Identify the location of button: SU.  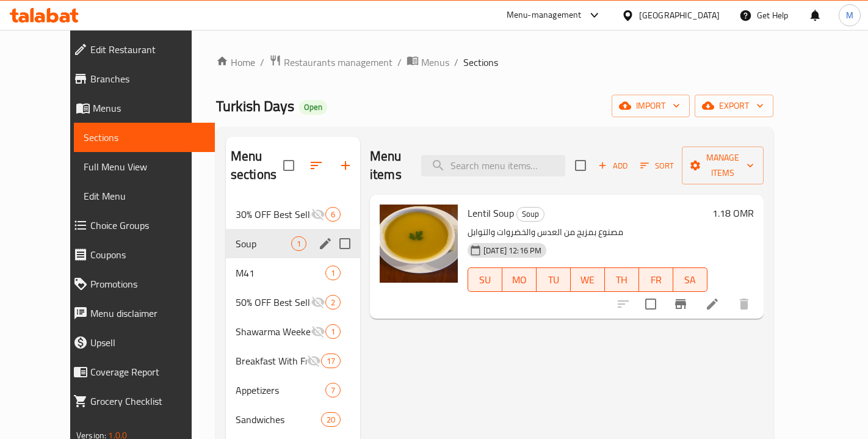
(485, 280).